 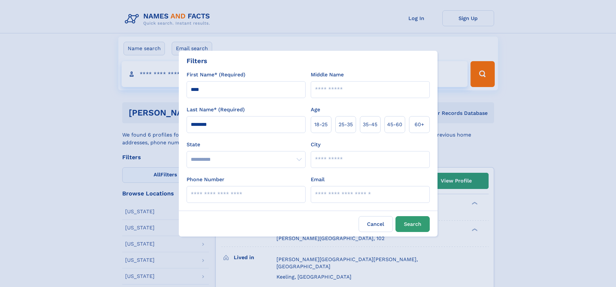 What do you see at coordinates (394, 124) in the screenshot?
I see `span: 45‑60` at bounding box center [394, 124].